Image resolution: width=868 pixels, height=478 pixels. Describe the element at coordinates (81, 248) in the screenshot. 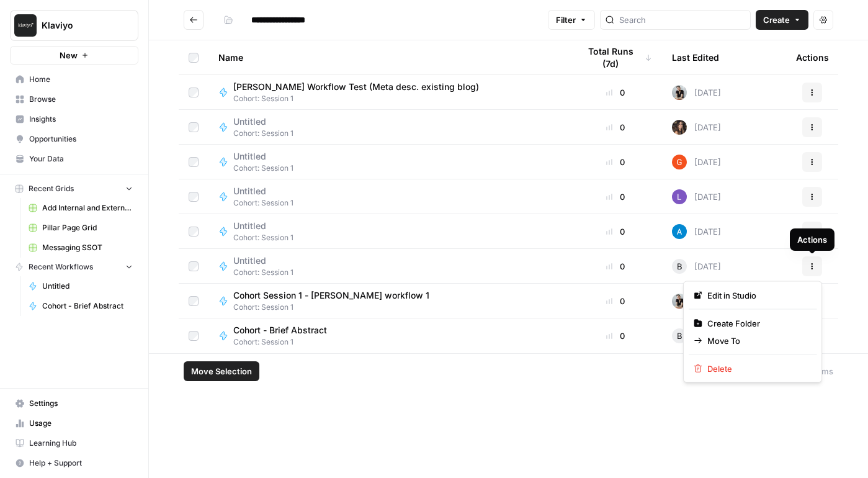

I see `a: Messaging SSOT` at that location.